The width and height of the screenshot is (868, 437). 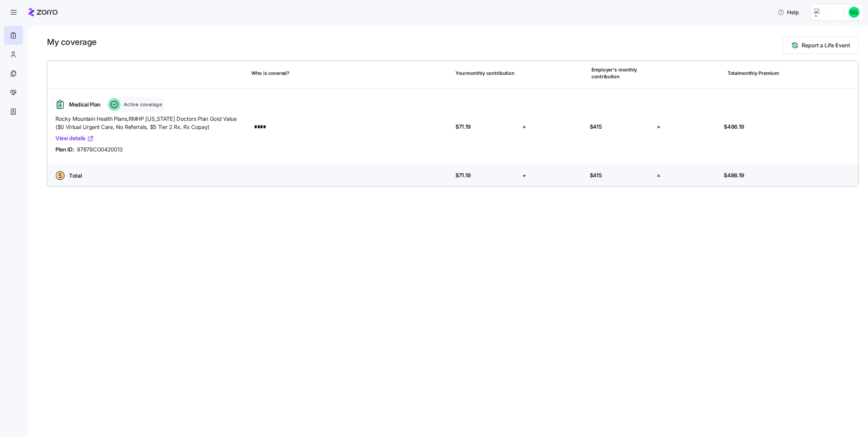 I want to click on span: Plan ID:, so click(x=64, y=149).